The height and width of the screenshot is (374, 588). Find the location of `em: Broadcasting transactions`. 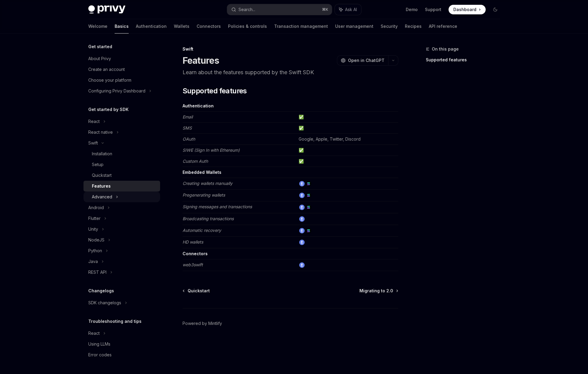

em: Broadcasting transactions is located at coordinates (208, 218).